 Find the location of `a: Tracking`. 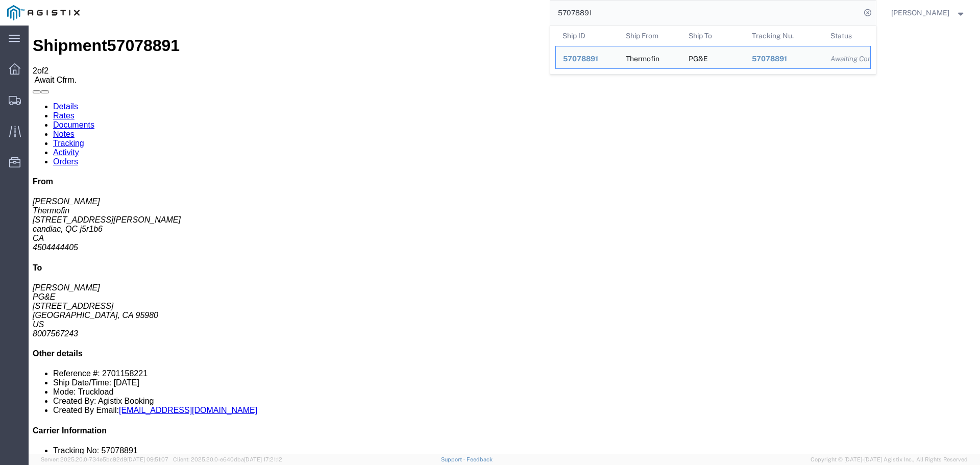

a: Tracking is located at coordinates (40, 118).